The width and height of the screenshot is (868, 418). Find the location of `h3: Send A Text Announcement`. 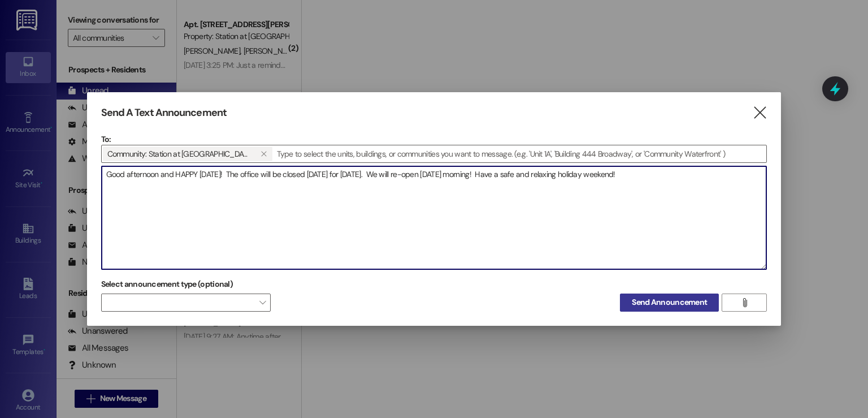

h3: Send A Text Announcement is located at coordinates (164, 112).